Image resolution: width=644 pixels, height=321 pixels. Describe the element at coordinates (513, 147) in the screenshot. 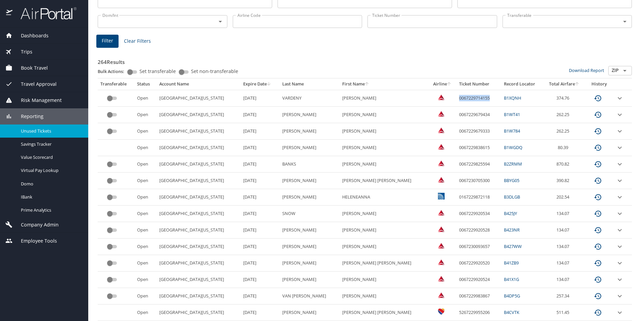

I see `a: B1WGDQ` at that location.